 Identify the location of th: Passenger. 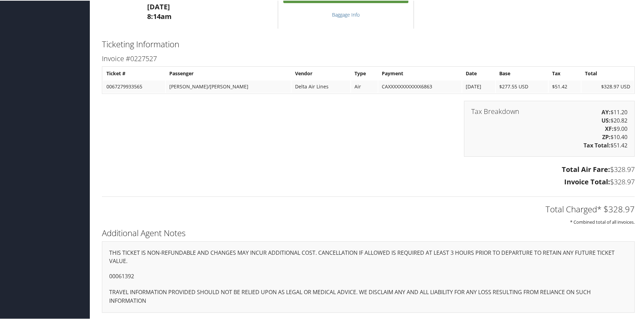
(228, 73).